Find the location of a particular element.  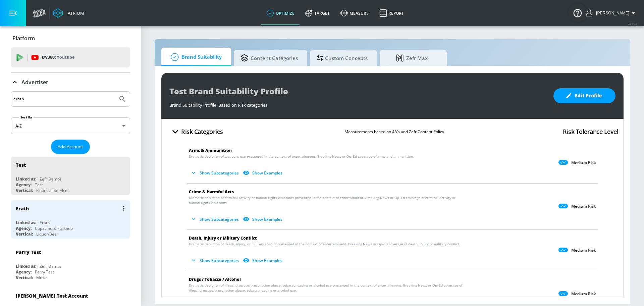

h4: Risk Tolerance Level is located at coordinates (590, 132).